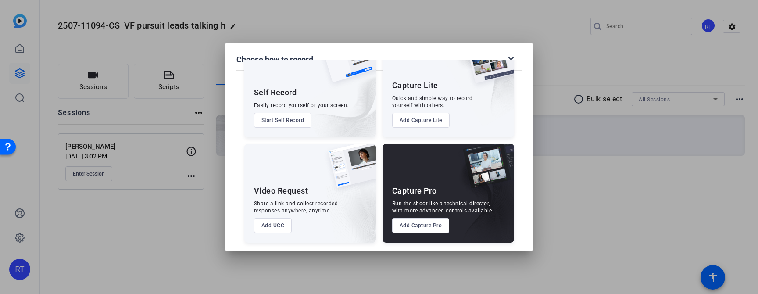  Describe the element at coordinates (485, 171) in the screenshot. I see `img: capture-pro.png` at that location.